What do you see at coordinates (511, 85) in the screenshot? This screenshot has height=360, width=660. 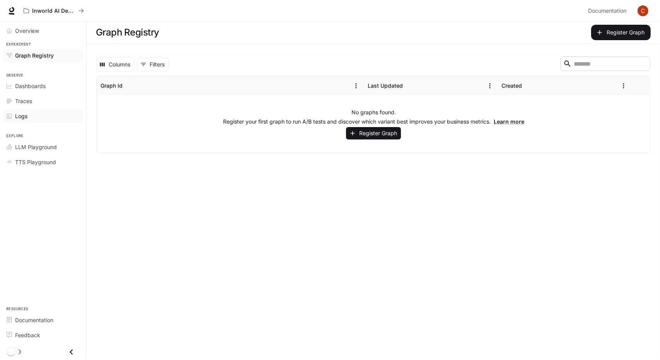 I see `div: Created` at bounding box center [511, 85].